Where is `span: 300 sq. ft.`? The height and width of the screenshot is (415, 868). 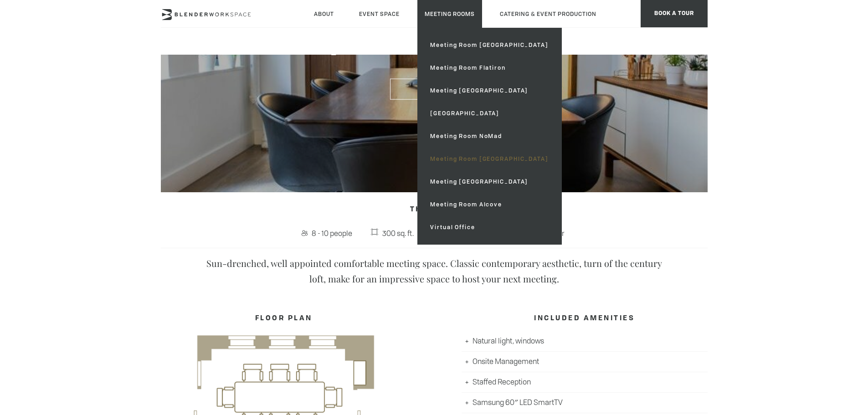 span: 300 sq. ft. is located at coordinates (398, 233).